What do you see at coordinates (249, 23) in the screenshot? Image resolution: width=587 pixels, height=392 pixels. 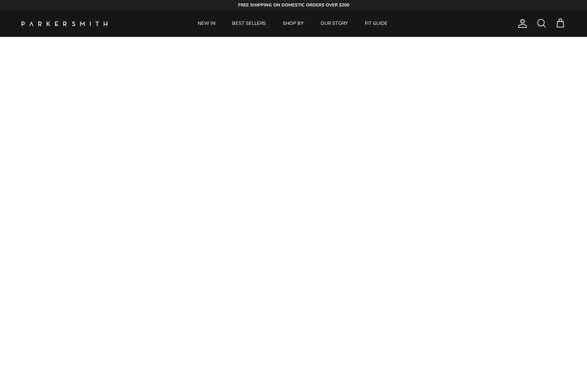 I see `a: BEST SELLERS` at bounding box center [249, 23].